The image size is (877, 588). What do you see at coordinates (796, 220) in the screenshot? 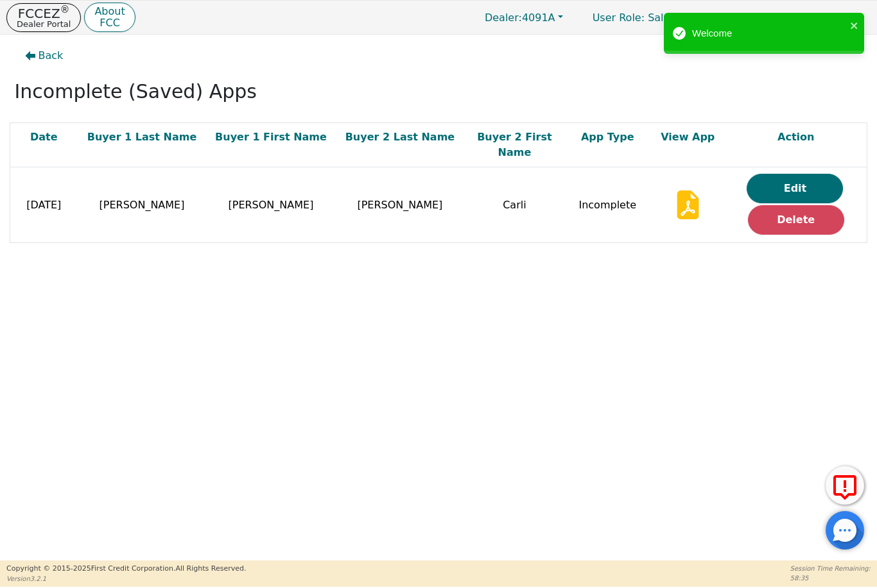
I see `button: Delete` at bounding box center [796, 220].